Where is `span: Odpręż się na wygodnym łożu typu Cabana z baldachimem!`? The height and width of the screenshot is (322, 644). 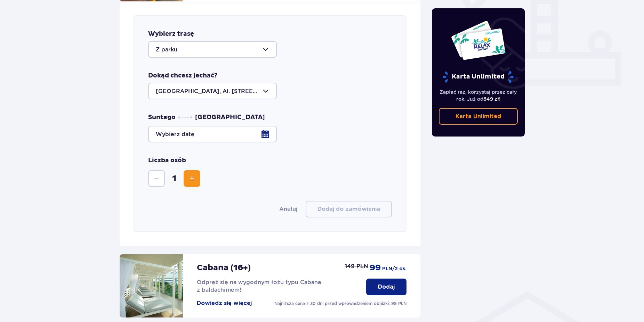
span: Odpręż się na wygodnym łożu typu Cabana z baldachimem! is located at coordinates (259, 286).